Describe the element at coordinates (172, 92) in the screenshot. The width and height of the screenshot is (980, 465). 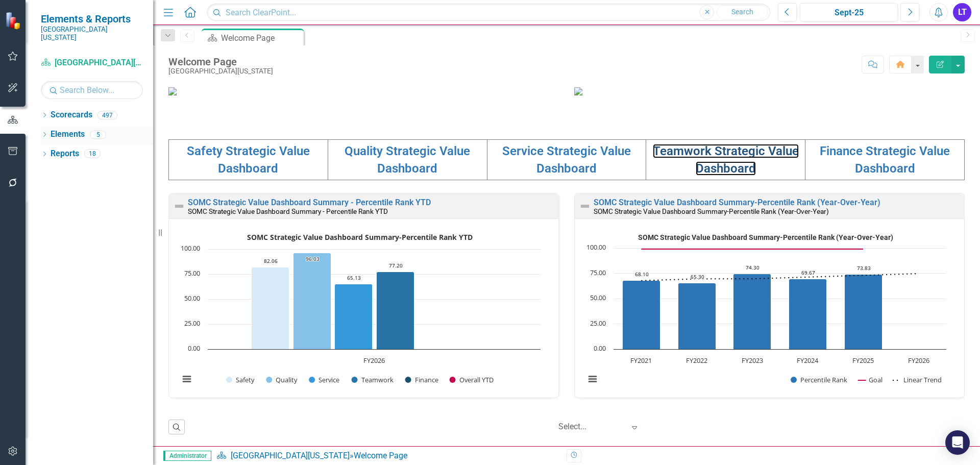
I see `img: download%20somc%20mission%20vision.png` at that location.